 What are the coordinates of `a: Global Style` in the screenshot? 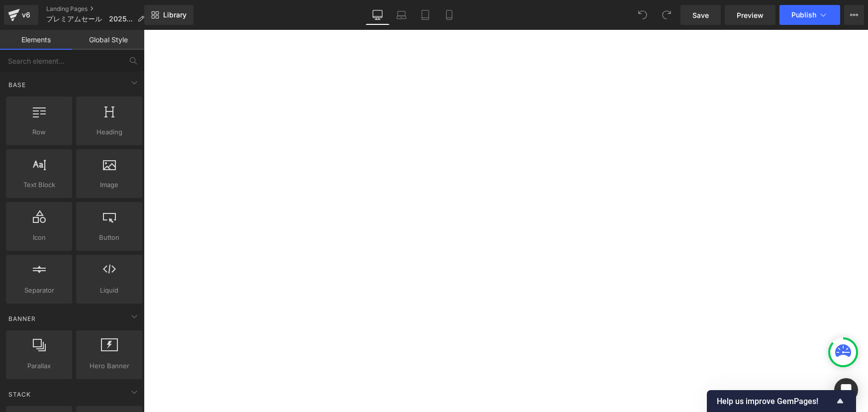 It's located at (108, 40).